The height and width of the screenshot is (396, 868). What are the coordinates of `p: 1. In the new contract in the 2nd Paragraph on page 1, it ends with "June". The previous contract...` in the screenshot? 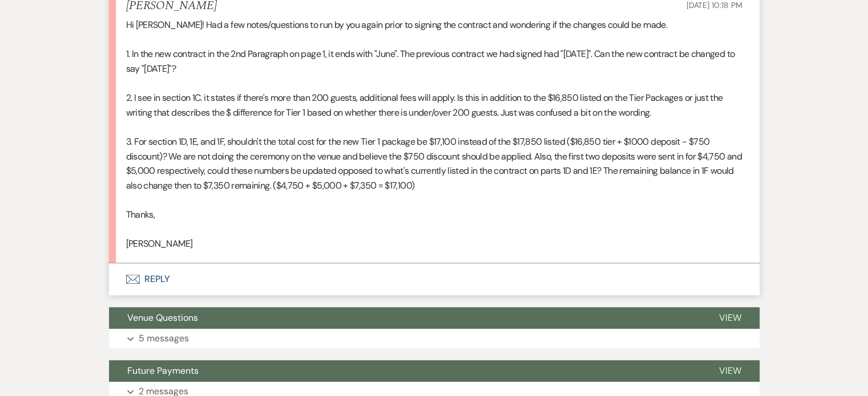 It's located at (434, 61).